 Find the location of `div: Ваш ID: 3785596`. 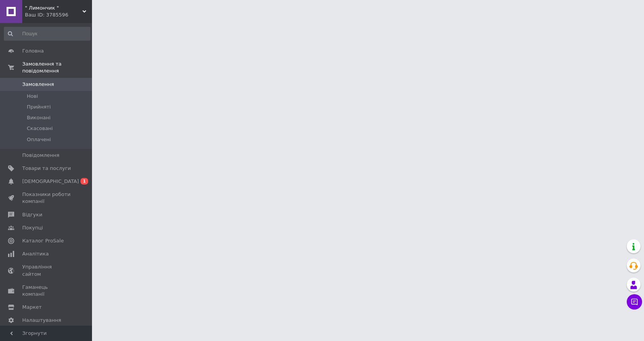

div: Ваш ID: 3785596 is located at coordinates (58, 15).